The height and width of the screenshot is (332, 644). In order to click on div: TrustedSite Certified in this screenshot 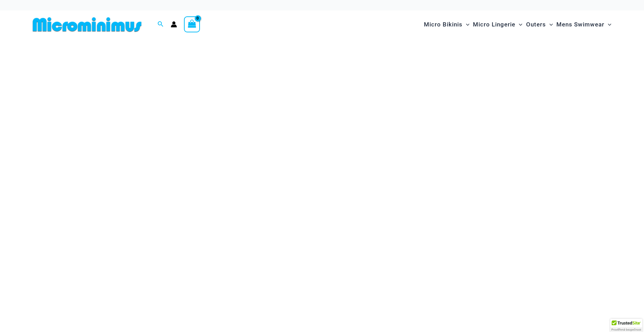, I will do `click(626, 325)`.